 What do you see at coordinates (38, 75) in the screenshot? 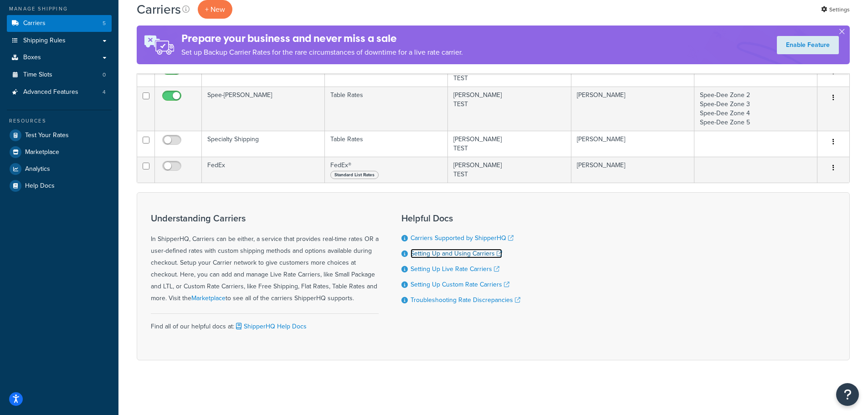
I see `span: Time Slots` at bounding box center [38, 75].